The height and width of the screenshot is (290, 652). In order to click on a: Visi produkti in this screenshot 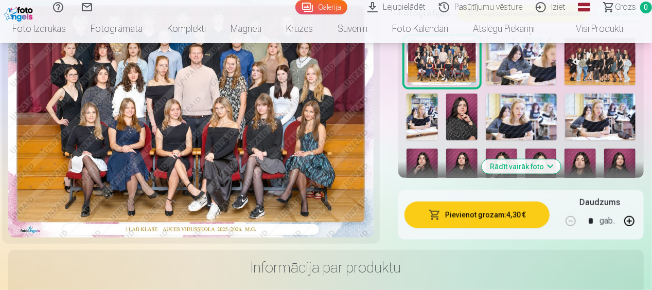, I will do `click(591, 29)`.